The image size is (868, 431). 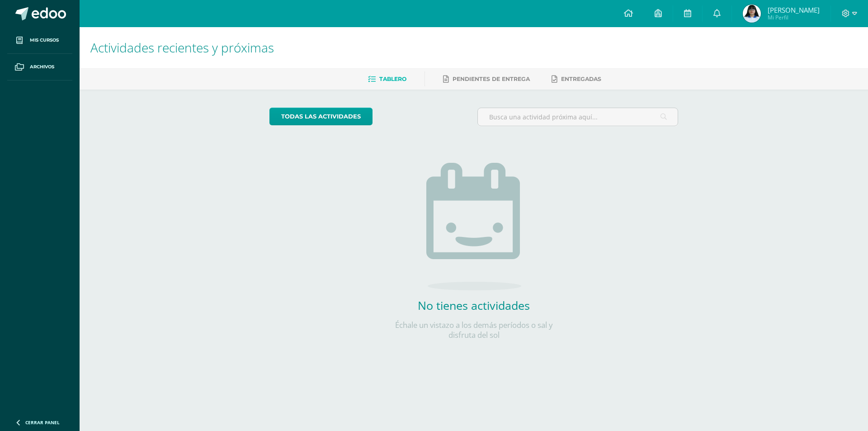 I want to click on a: todas las Actividades, so click(x=321, y=116).